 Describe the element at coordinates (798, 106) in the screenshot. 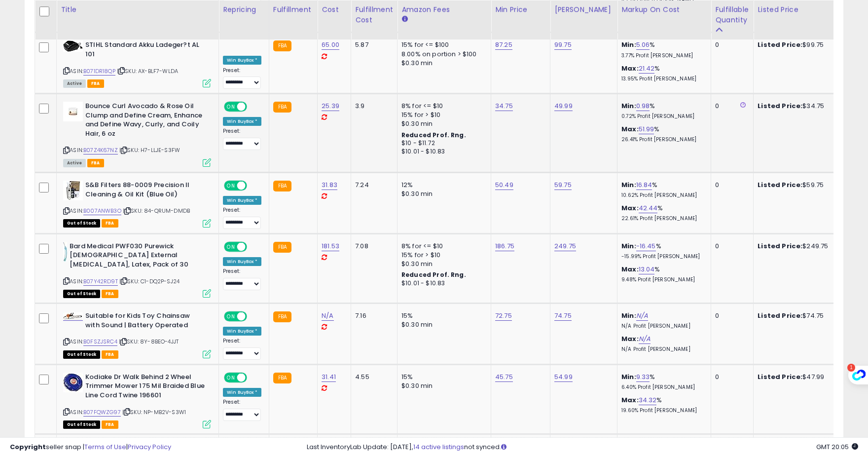

I see `div: $34.75` at that location.